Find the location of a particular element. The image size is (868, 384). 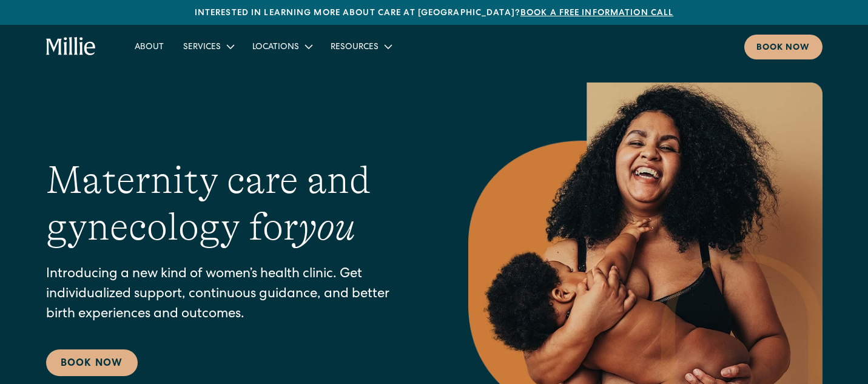

a: home is located at coordinates (71, 47).